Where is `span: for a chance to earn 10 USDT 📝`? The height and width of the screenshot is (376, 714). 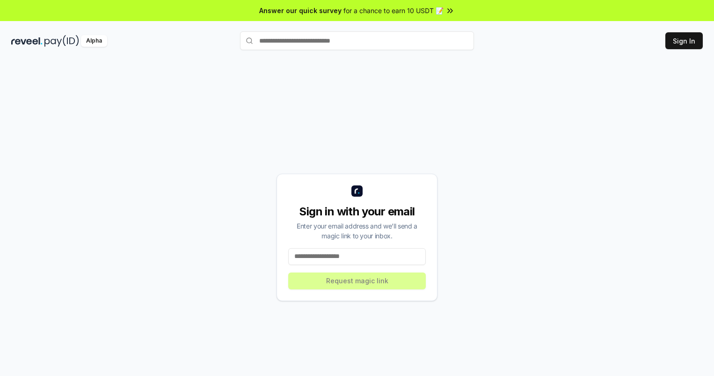 span: for a chance to earn 10 USDT 📝 is located at coordinates (394, 10).